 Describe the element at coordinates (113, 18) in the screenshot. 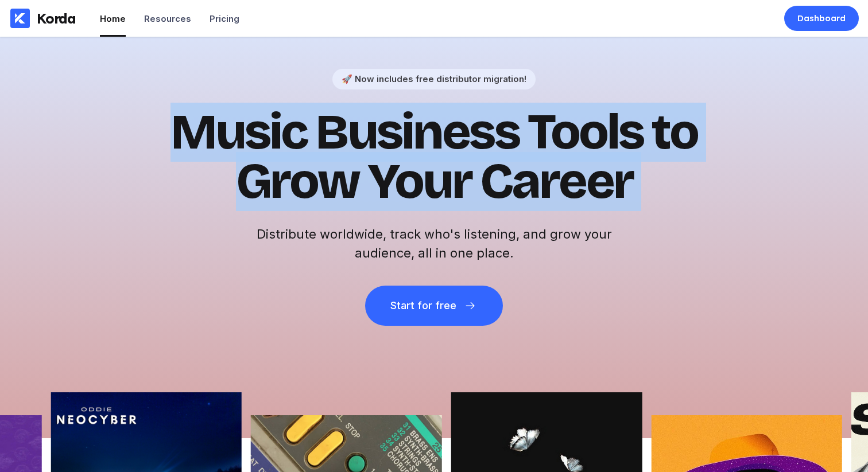

I see `div: Home` at that location.